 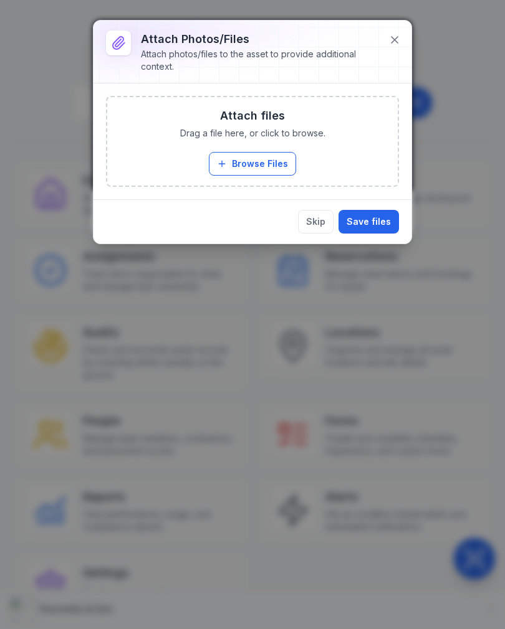 What do you see at coordinates (252, 133) in the screenshot?
I see `span: Drag a file here, or click to browse.` at bounding box center [252, 133].